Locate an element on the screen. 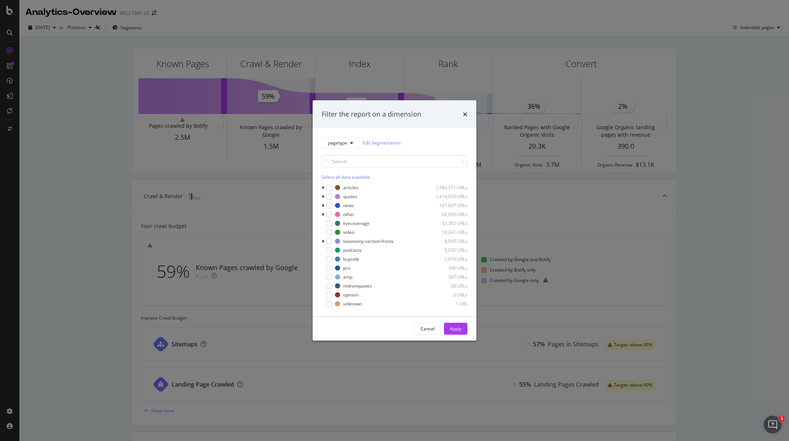 The width and height of the screenshot is (789, 441). div: other is located at coordinates (349, 214).